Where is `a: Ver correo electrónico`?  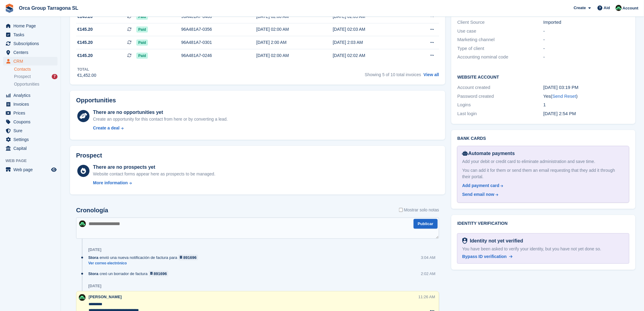 a: Ver correo electrónico is located at coordinates (144, 263).